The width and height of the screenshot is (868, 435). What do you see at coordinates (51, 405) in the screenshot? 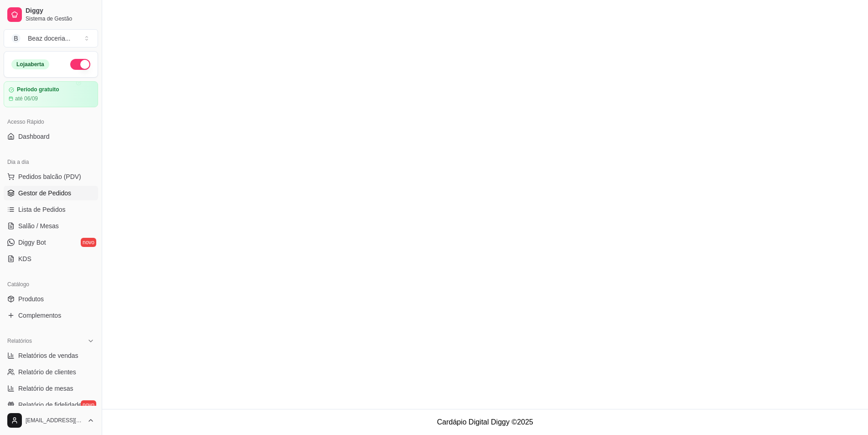
I see `a: Relatório de fidelidadenovo` at bounding box center [51, 405].